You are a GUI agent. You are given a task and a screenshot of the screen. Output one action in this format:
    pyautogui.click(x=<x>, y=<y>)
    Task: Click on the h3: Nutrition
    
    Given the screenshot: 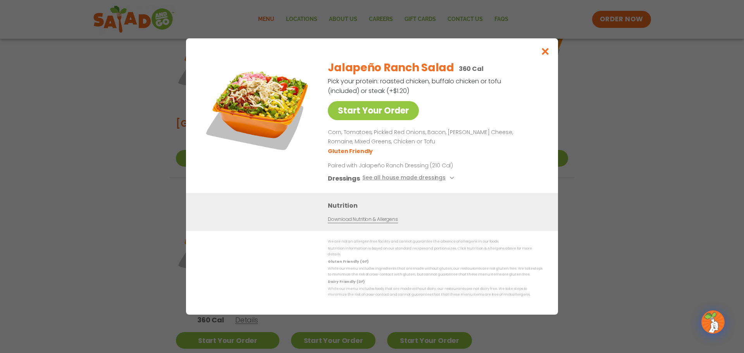 What is the action you would take?
    pyautogui.click(x=437, y=205)
    